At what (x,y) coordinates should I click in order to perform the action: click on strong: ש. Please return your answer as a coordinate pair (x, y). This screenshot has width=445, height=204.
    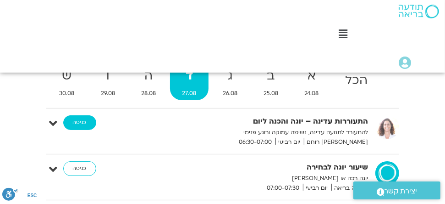
    Looking at the image, I should click on (67, 76).